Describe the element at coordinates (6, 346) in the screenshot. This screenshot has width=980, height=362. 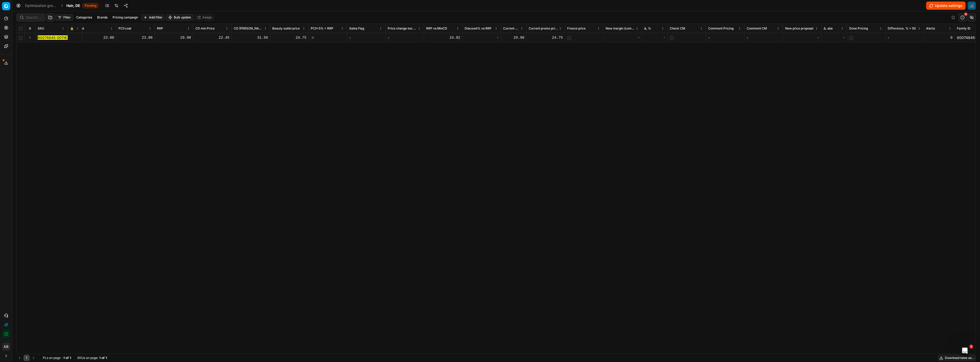
I see `span: AB` at that location.